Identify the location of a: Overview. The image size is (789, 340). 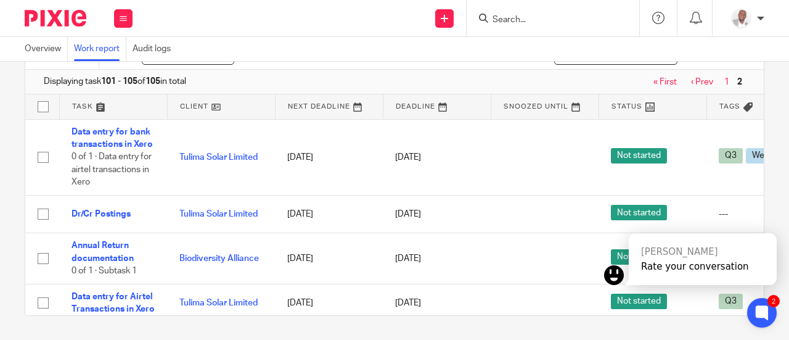
(46, 49).